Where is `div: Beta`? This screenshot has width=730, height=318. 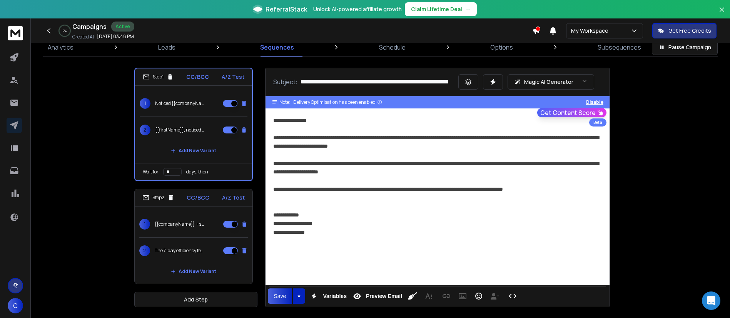 div: Beta is located at coordinates (597, 122).